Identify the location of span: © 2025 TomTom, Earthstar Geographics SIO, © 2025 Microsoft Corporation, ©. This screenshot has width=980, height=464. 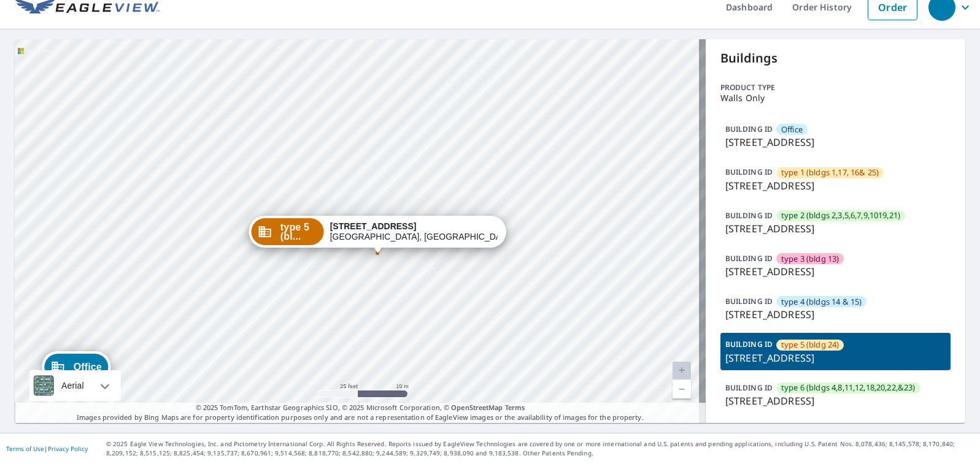
(361, 408).